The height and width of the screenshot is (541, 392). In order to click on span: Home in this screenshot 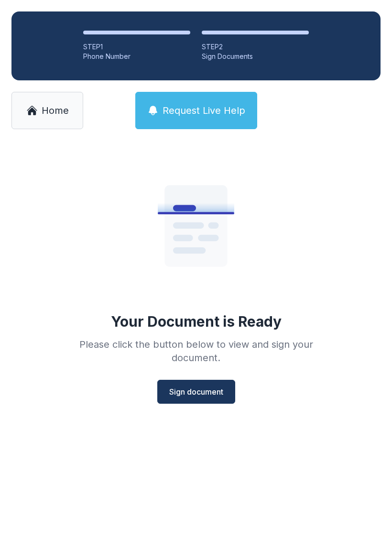, I will do `click(55, 110)`.